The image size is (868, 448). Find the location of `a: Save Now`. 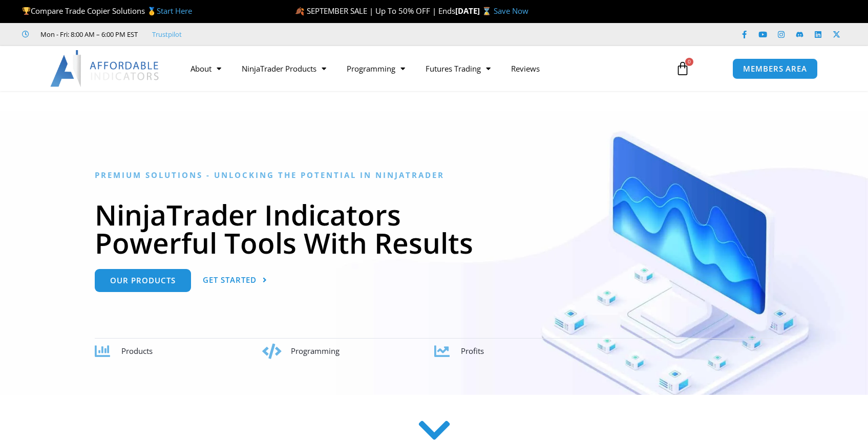

a: Save Now is located at coordinates (510, 11).